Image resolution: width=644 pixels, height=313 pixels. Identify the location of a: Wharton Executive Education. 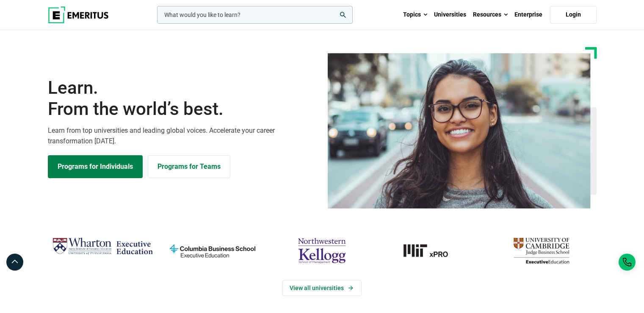
(103, 246).